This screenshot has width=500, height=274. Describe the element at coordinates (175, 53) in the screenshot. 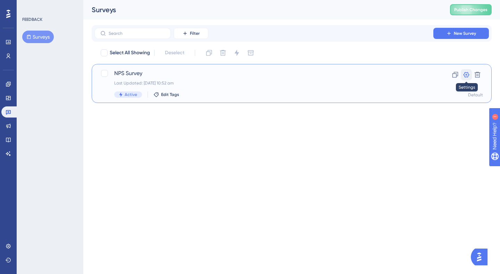

I see `span: Deselect` at that location.